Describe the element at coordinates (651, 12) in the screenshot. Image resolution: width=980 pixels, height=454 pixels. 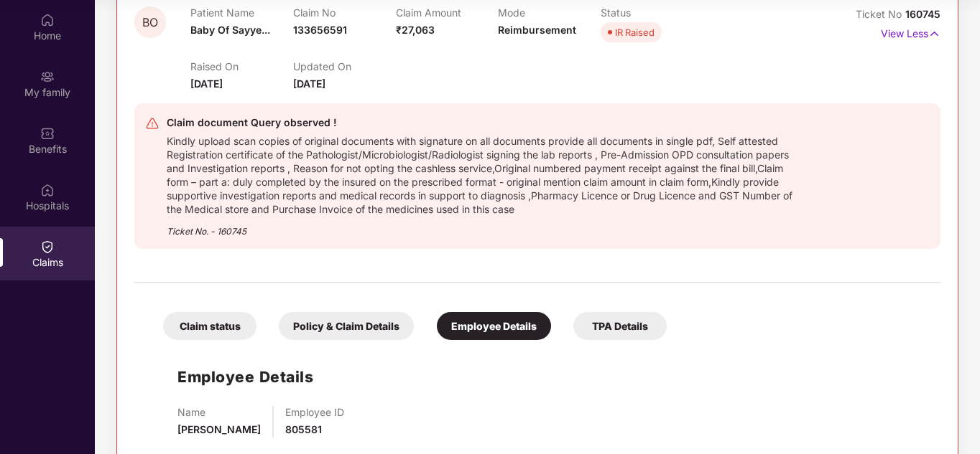
I see `p: Status` at that location.